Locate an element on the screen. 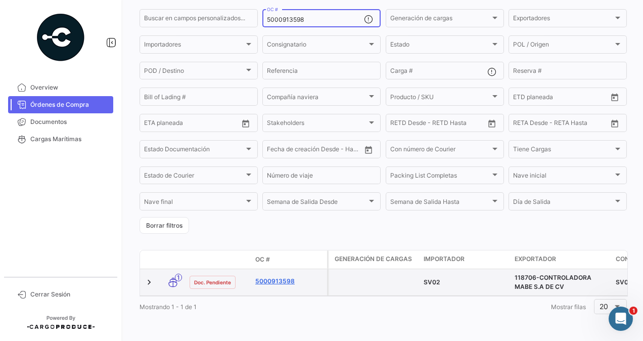  span: Órdenes de Compra is located at coordinates (70, 105).